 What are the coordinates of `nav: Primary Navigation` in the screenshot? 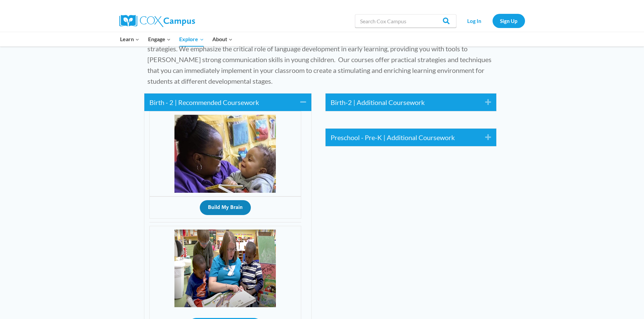 It's located at (177, 39).